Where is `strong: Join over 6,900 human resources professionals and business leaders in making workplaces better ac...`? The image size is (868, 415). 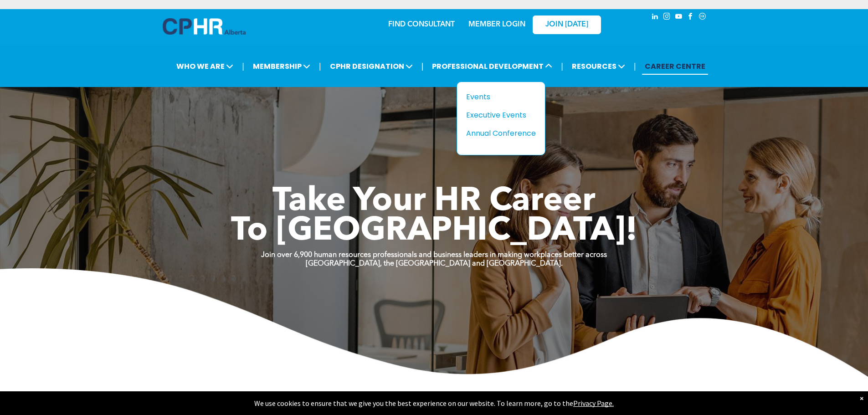
strong: Join over 6,900 human resources professionals and business leaders in making workplaces better ac... is located at coordinates (434, 255).